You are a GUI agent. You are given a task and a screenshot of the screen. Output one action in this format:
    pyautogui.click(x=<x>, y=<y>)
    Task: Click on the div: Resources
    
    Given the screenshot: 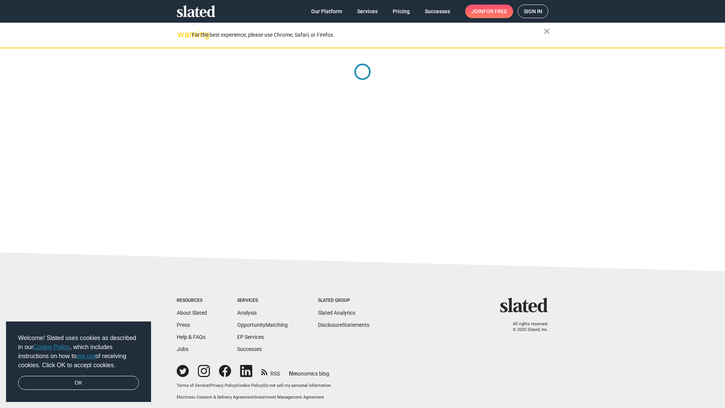 What is the action you would take?
    pyautogui.click(x=192, y=301)
    